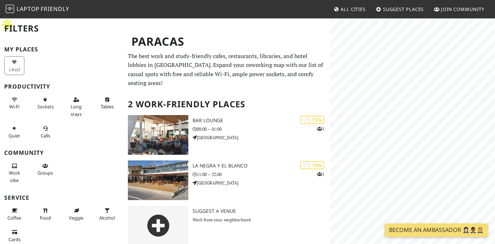 This screenshot has height=244, width=495. I want to click on button: Veggie, so click(76, 213).